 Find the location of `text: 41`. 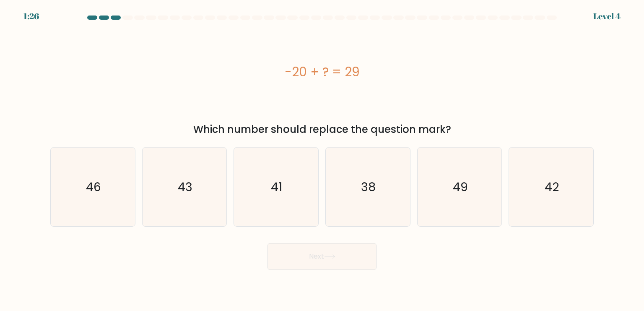

text: 41 is located at coordinates (277, 187).